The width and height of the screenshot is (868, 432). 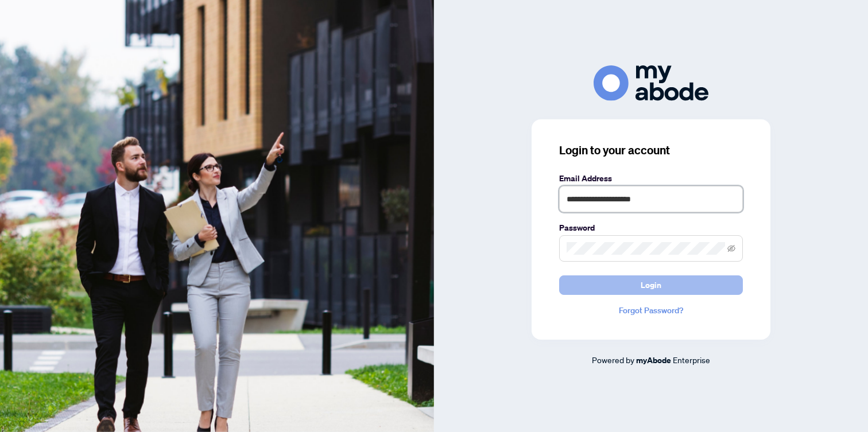 I want to click on span: eye-invisible, so click(x=731, y=248).